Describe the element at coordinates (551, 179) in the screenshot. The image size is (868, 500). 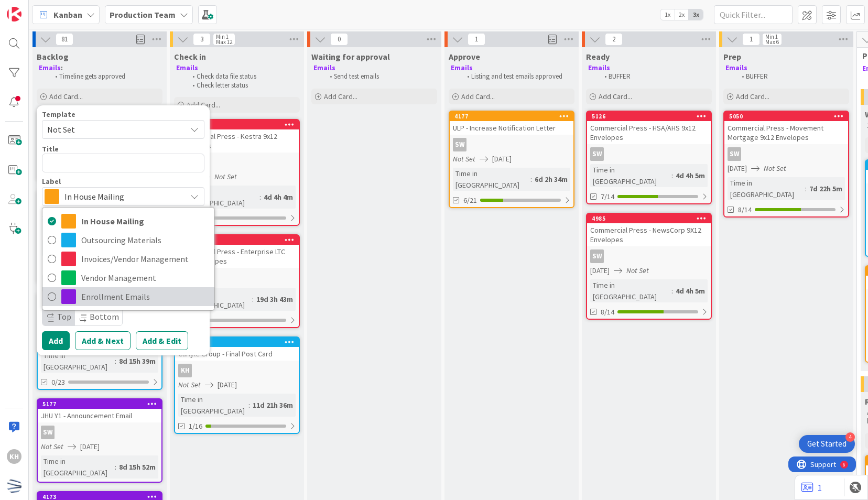
I see `div: 6d 2h 34m` at that location.